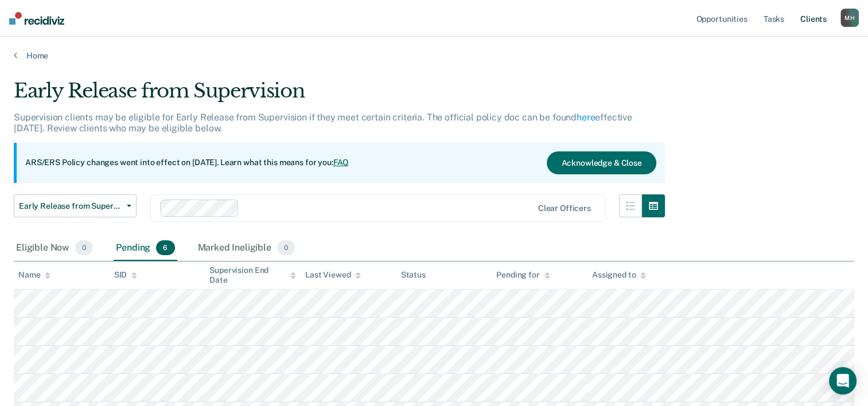 The image size is (868, 406). Describe the element at coordinates (586, 117) in the screenshot. I see `a: here` at that location.